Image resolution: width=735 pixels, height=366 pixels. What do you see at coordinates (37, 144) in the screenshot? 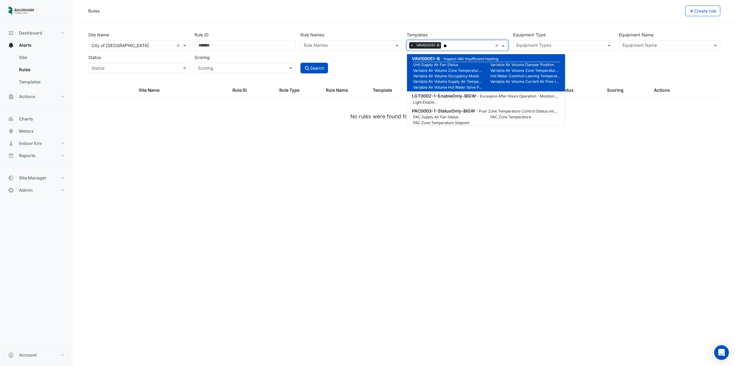
I see `button: Indoor Env` at bounding box center [37, 144].